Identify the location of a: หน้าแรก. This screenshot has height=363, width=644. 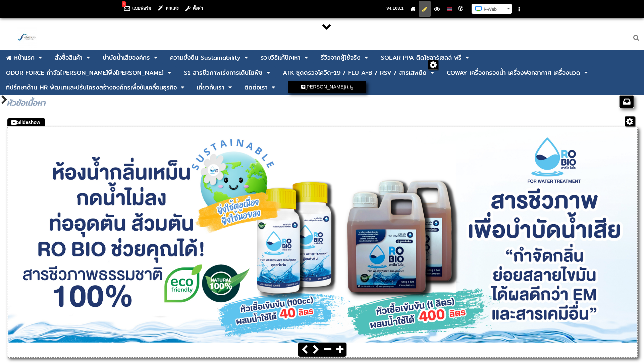
(20, 58).